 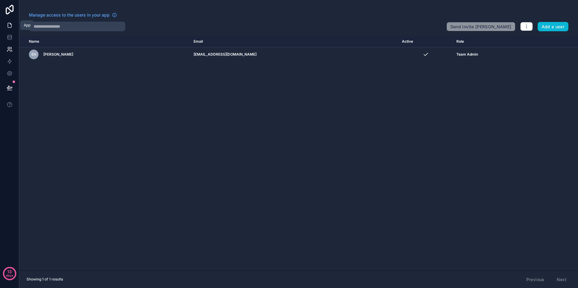 I want to click on span: Manage access to the users in your app, so click(x=69, y=15).